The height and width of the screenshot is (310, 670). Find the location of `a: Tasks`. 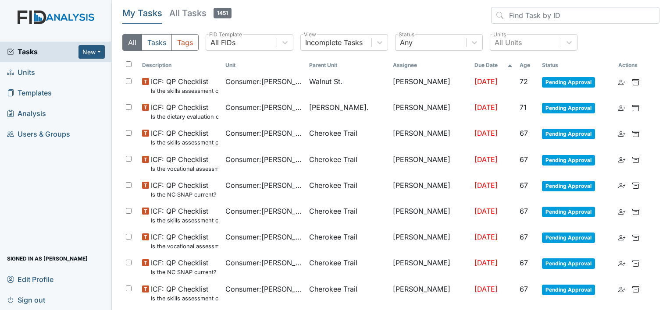

a: Tasks is located at coordinates (43, 52).